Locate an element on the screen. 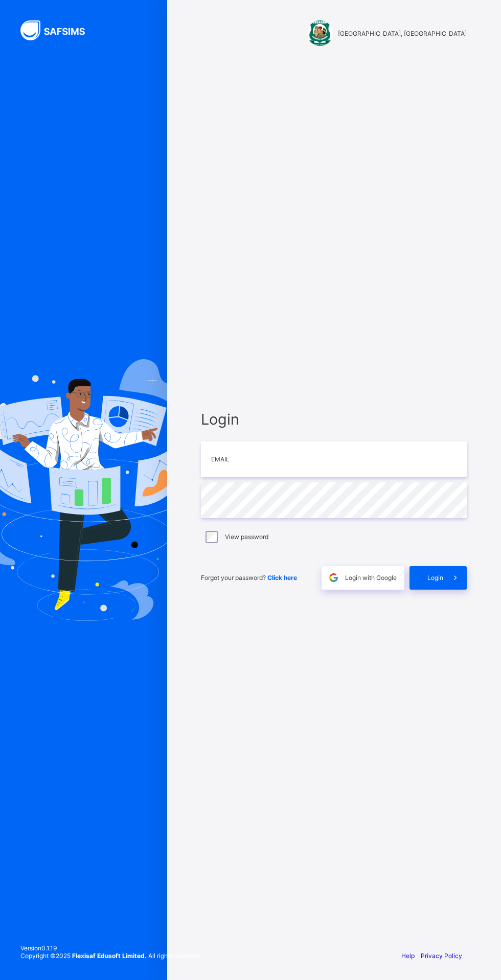  span: Click here is located at coordinates (282, 578).